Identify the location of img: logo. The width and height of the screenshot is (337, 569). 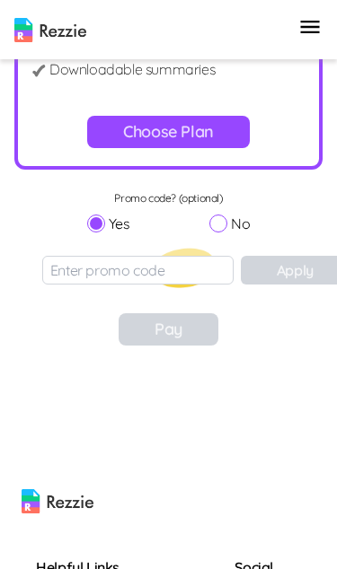
(50, 30).